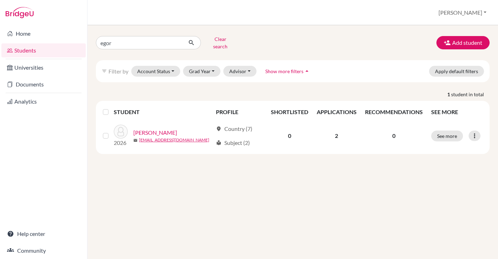 Image resolution: width=498 pixels, height=259 pixels. Describe the element at coordinates (43, 84) in the screenshot. I see `a: Documents` at that location.